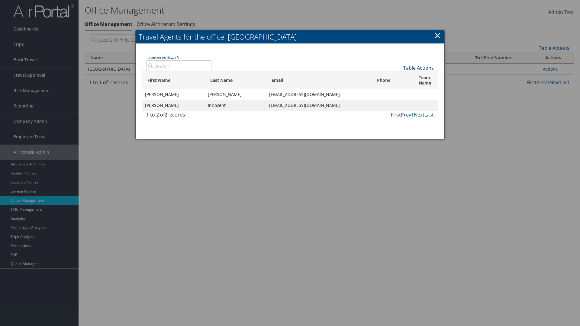 The image size is (580, 326). What do you see at coordinates (418, 68) in the screenshot?
I see `a: Table Actions` at bounding box center [418, 68].